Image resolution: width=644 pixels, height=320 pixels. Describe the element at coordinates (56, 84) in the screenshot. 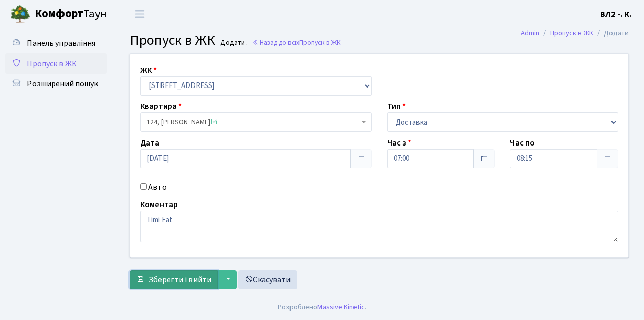

I see `a: Розширений пошук` at that location.